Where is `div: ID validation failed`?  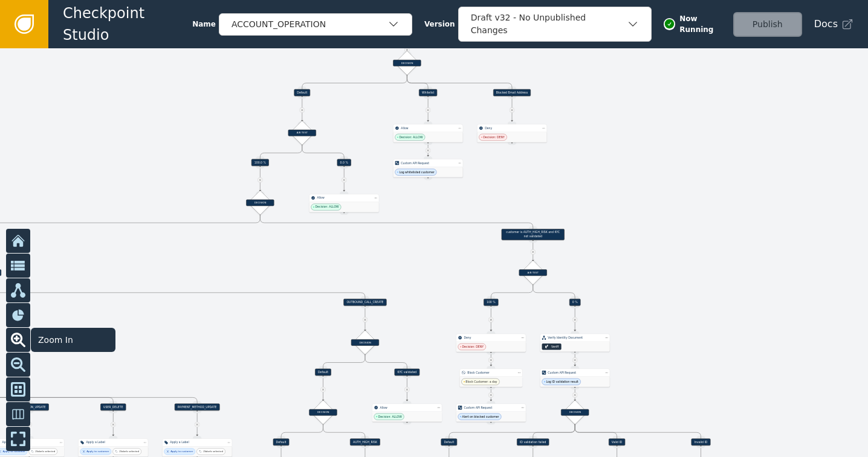
div: ID validation failed is located at coordinates (533, 442).